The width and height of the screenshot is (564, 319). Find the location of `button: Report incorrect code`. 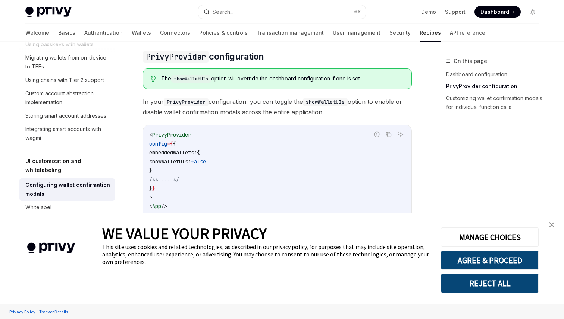

button: Report incorrect code is located at coordinates (376, 135).